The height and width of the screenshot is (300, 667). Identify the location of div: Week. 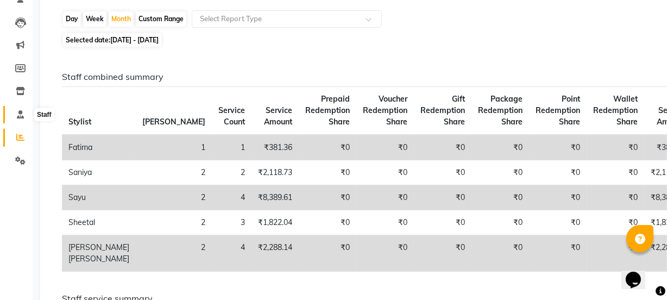
(95, 19).